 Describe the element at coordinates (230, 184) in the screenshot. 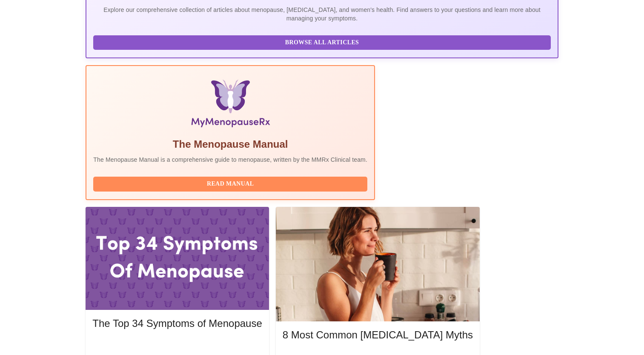

I see `span: Read Manual` at that location.